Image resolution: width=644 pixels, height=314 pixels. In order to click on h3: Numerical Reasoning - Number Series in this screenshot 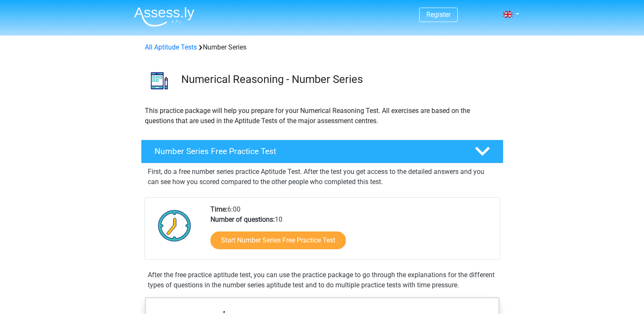, I will do `click(339, 79)`.